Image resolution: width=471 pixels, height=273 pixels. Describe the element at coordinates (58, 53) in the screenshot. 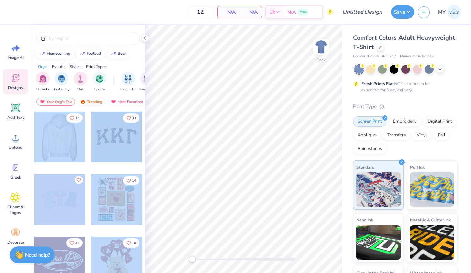

I see `div: homecoming` at that location.